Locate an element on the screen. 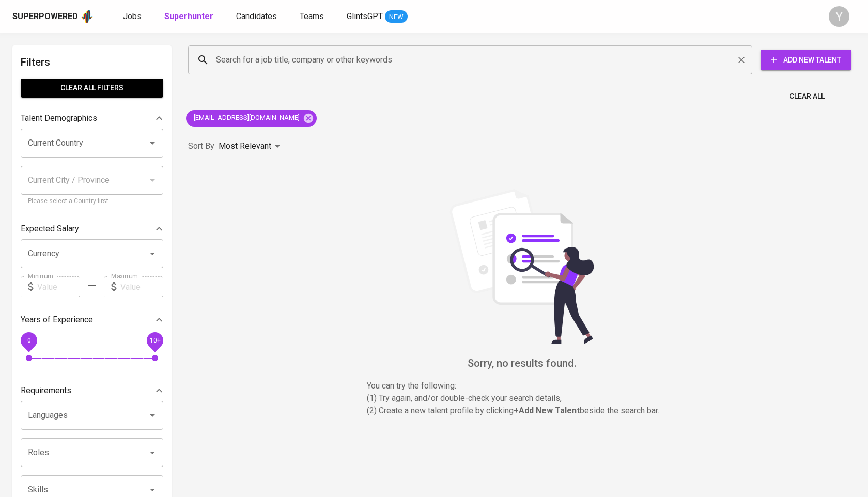 The image size is (868, 497). div: Superpowered is located at coordinates (45, 16).